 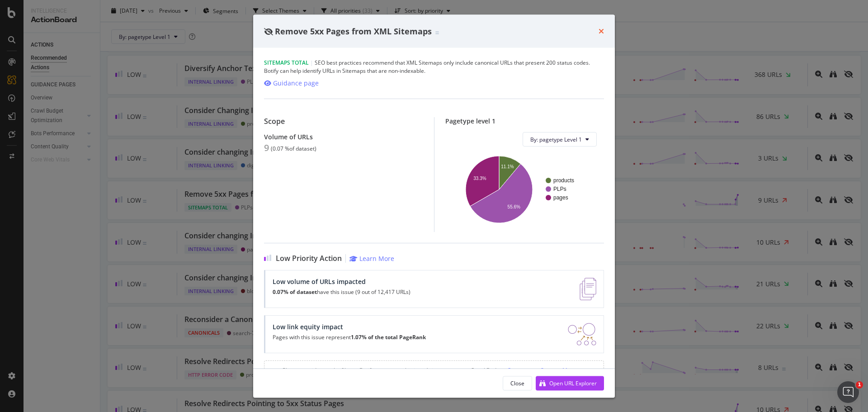 What do you see at coordinates (344, 137) in the screenshot?
I see `div: Volume of URLs` at bounding box center [344, 137].